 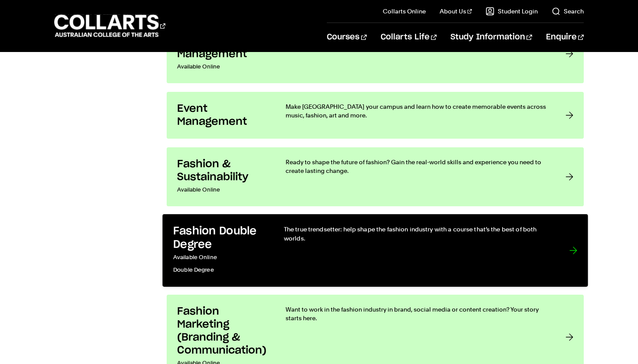 What do you see at coordinates (110, 25) in the screenshot?
I see `div: Go to homepage` at bounding box center [110, 25].